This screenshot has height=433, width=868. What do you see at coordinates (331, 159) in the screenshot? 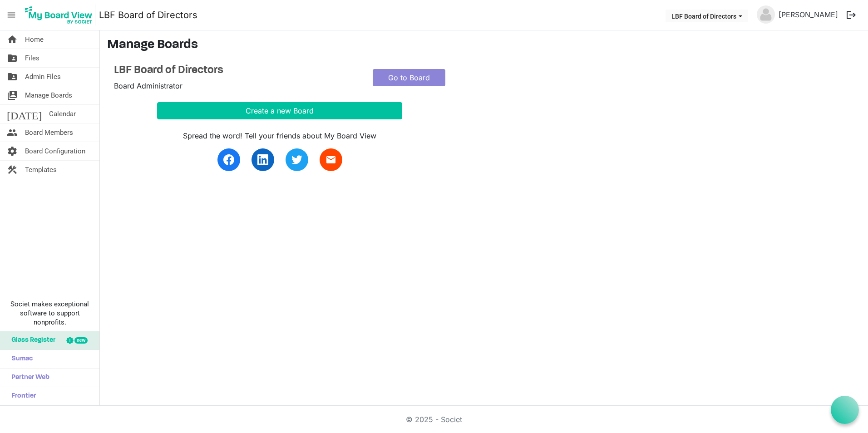
I see `a: email` at bounding box center [331, 159].